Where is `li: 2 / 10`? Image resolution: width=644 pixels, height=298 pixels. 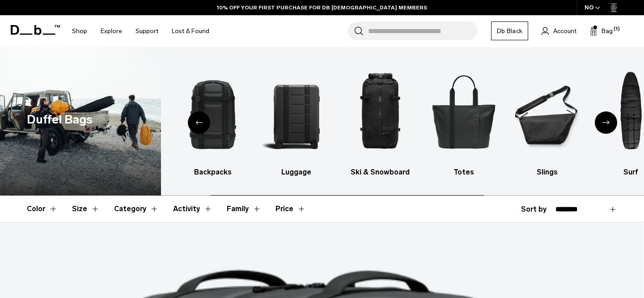 li: 2 / 10 is located at coordinates (213, 119).